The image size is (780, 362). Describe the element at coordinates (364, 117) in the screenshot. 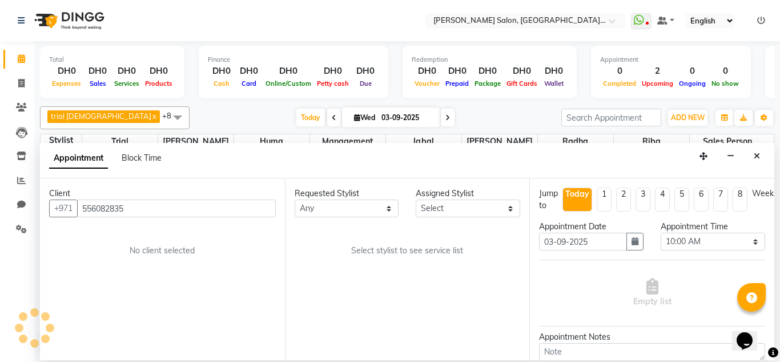

I see `span: Wed` at that location.